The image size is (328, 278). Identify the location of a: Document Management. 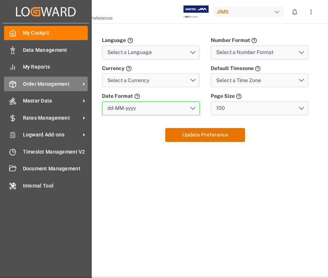
(46, 168).